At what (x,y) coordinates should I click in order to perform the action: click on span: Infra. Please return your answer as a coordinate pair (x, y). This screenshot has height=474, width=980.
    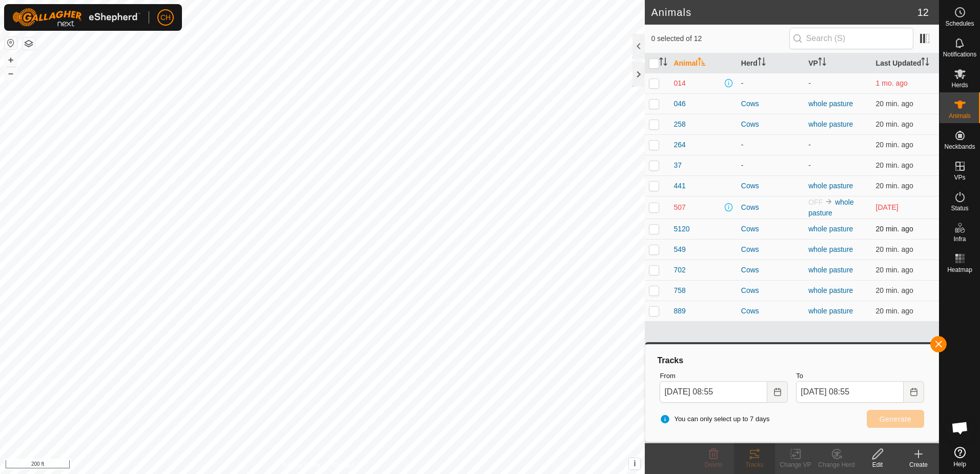
    Looking at the image, I should click on (960, 238).